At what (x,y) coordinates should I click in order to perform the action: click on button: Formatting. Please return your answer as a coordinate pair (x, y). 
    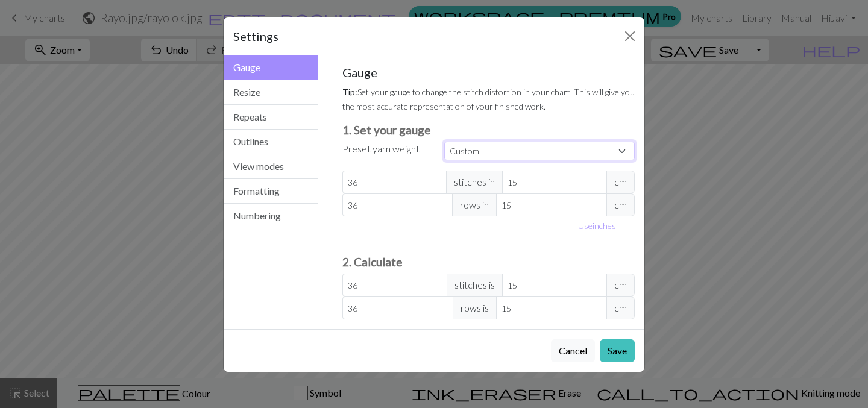
    Looking at the image, I should click on (271, 191).